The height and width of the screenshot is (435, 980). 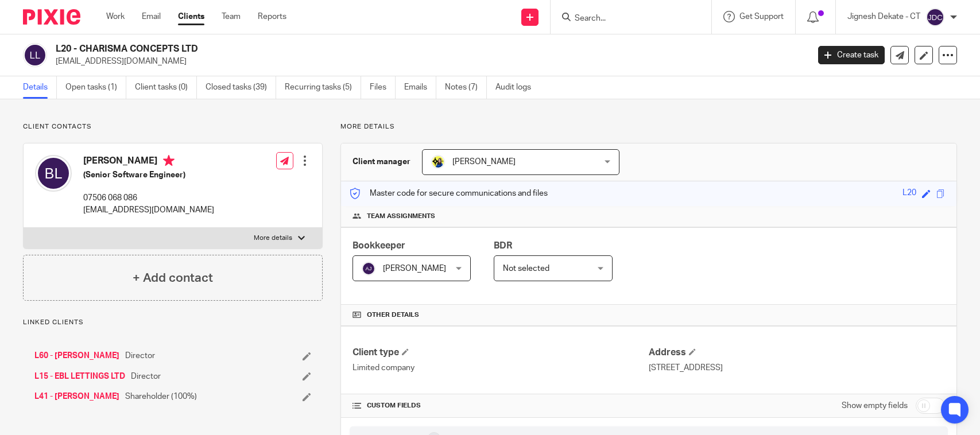 What do you see at coordinates (465, 87) in the screenshot?
I see `a: Notes (7)` at bounding box center [465, 87].